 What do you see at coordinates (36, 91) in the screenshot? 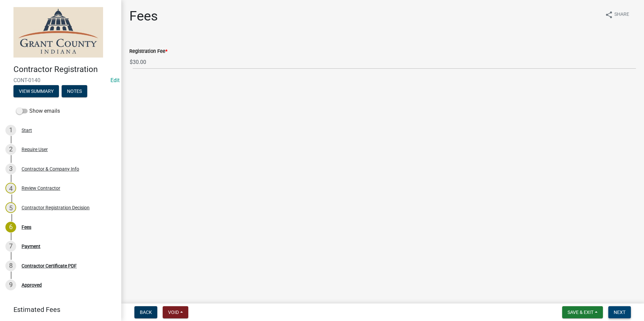
I see `button: View Summary` at bounding box center [36, 91].